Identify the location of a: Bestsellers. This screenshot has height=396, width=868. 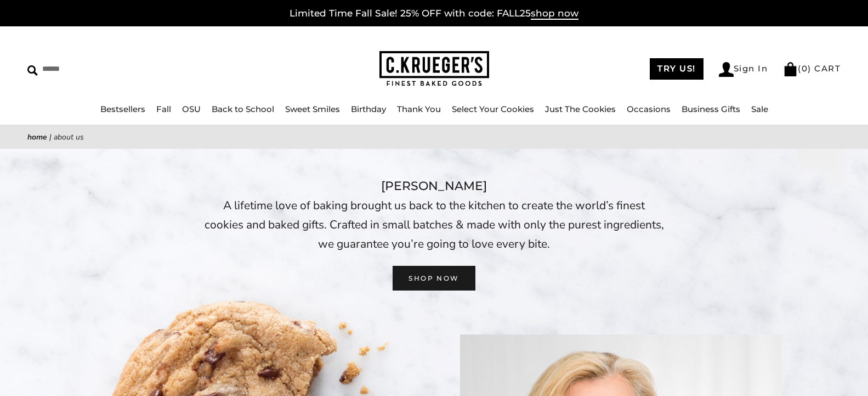
(123, 109).